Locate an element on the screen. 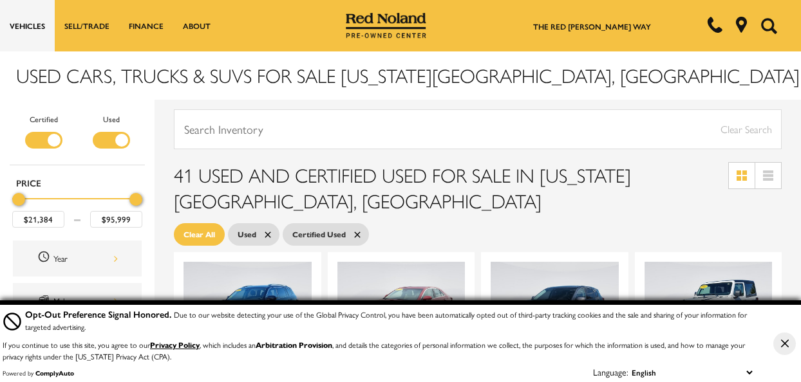 The image size is (801, 382). div: Filter by Vehicle Type is located at coordinates (77, 138).